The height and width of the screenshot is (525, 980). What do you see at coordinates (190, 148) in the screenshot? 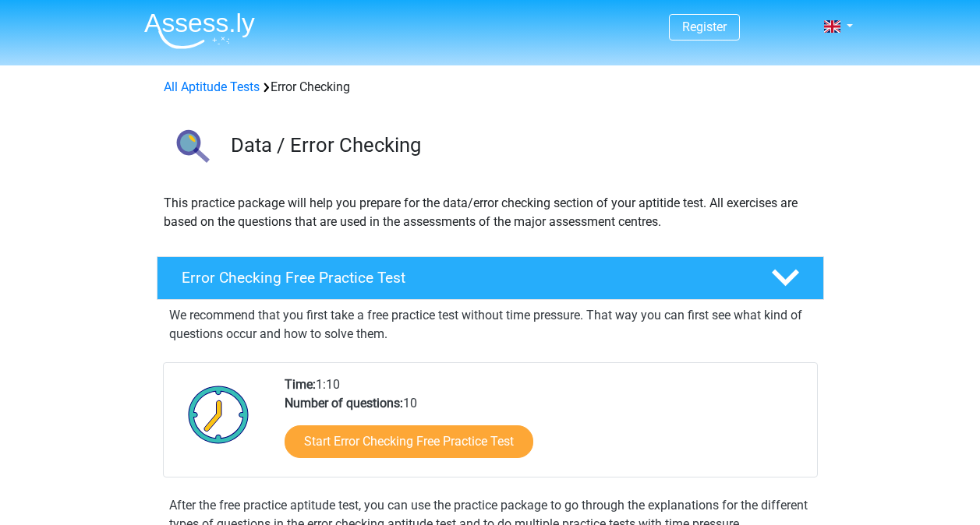
I see `img: error checking` at bounding box center [190, 148].